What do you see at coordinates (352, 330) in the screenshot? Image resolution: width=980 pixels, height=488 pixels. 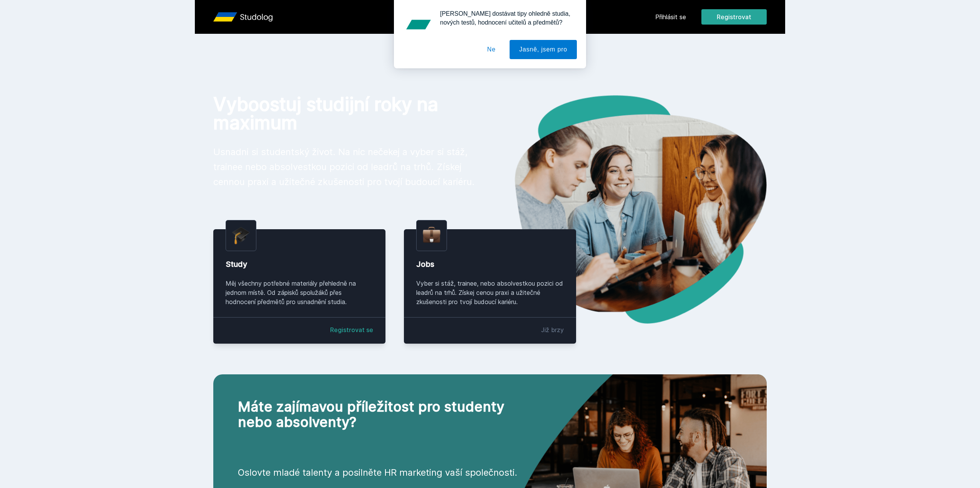 I see `a: Registrovat se` at bounding box center [352, 330].